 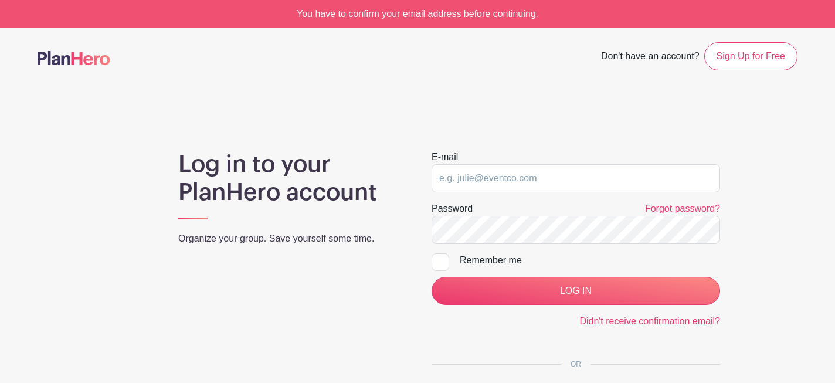 I want to click on h1: Log in to your PlanHero account, so click(x=291, y=178).